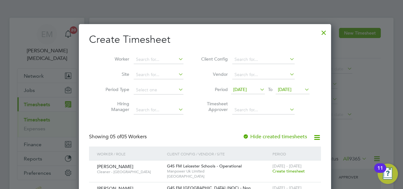  What do you see at coordinates (292, 153) in the screenshot?
I see `div: Period` at bounding box center [292, 153].